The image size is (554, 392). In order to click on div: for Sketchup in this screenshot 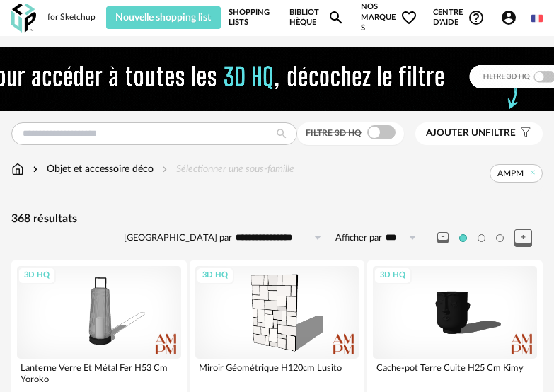, I will do `click(72, 18)`.